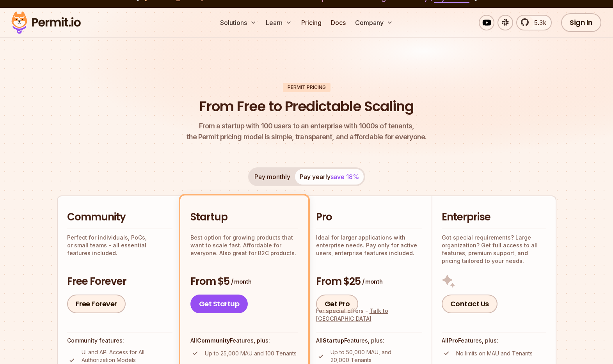  I want to click on div: Permit Pricing, so click(307, 87).